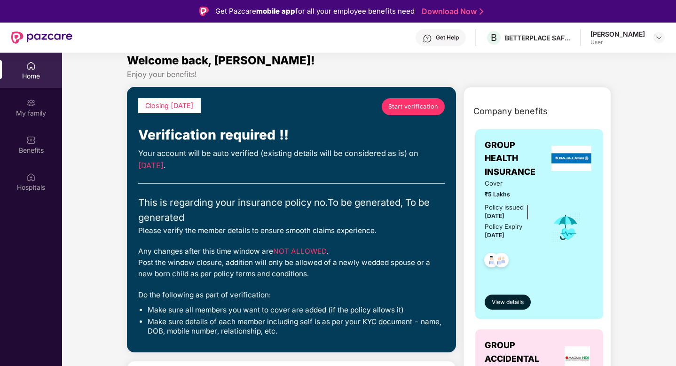 The image size is (676, 366). What do you see at coordinates (517, 159) in the screenshot?
I see `span: GROUP HEALTH INSURANCE` at bounding box center [517, 159].